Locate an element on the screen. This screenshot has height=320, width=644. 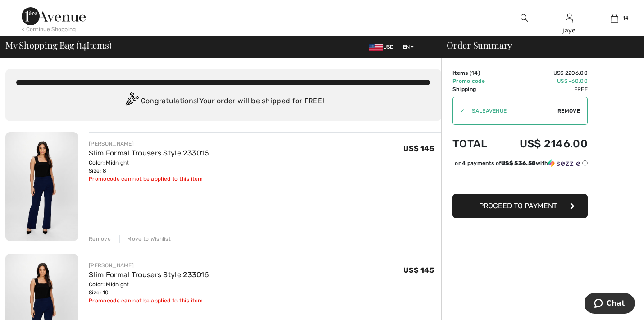
td: Items ( ) is located at coordinates (475, 73).